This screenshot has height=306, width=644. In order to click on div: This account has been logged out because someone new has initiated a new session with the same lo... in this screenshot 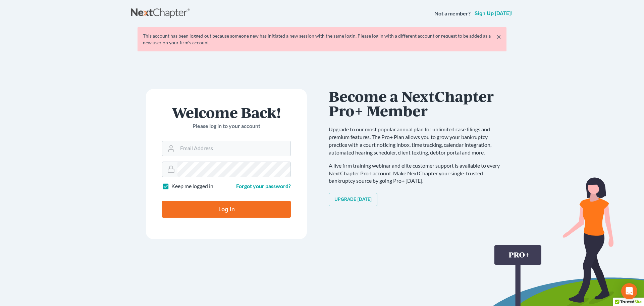, I will do `click(322, 39)`.